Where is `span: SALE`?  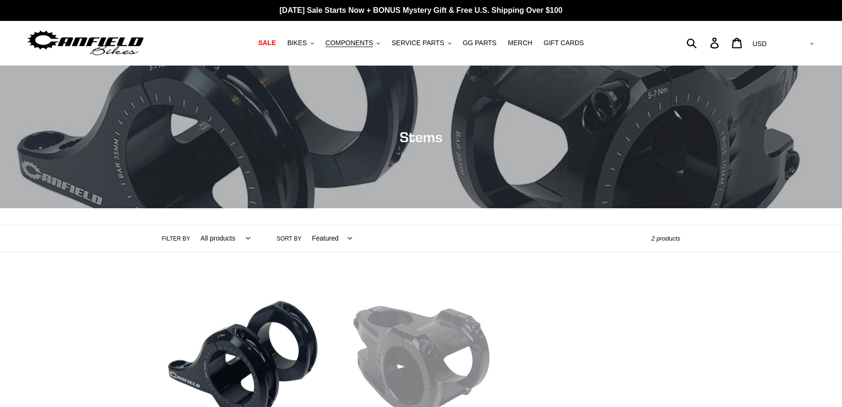
span: SALE is located at coordinates (267, 43).